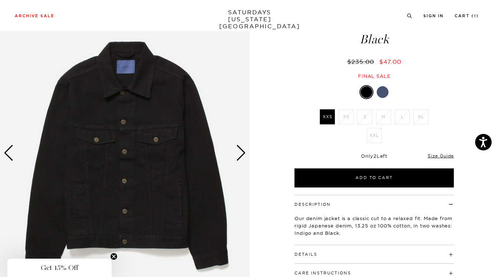 This screenshot has width=499, height=277. What do you see at coordinates (375, 156) in the screenshot?
I see `span: 2` at bounding box center [375, 156].